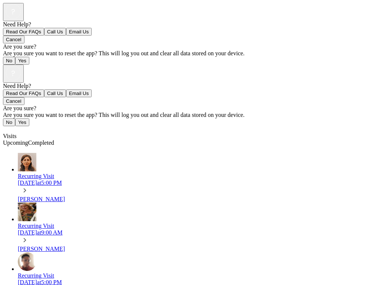  I want to click on span: Completed, so click(41, 142).